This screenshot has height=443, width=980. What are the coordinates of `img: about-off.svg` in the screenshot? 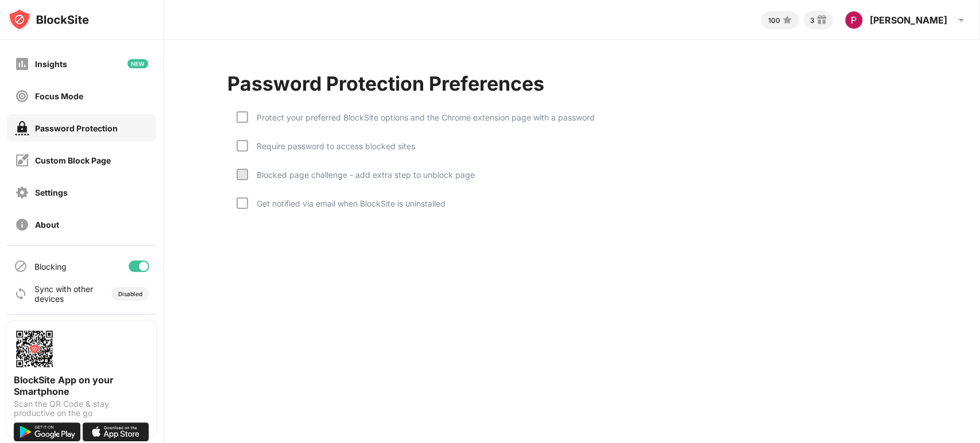 It's located at (22, 224).